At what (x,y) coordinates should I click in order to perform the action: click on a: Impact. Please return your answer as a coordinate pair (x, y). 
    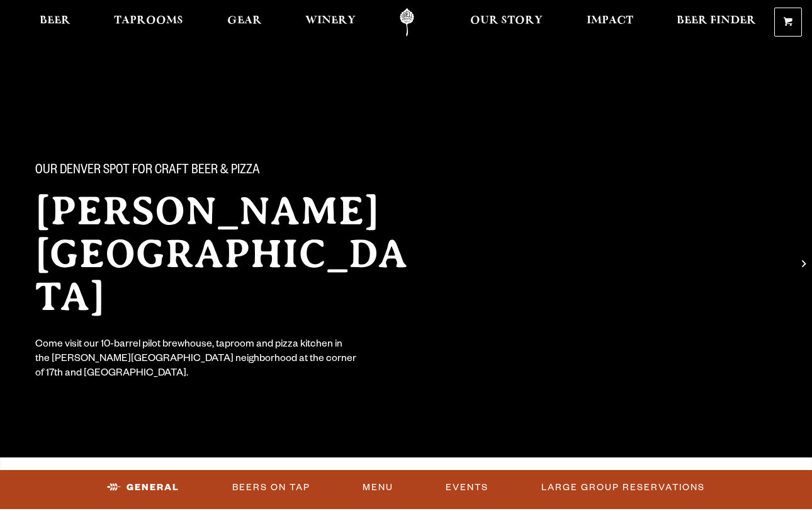
    Looking at the image, I should click on (610, 22).